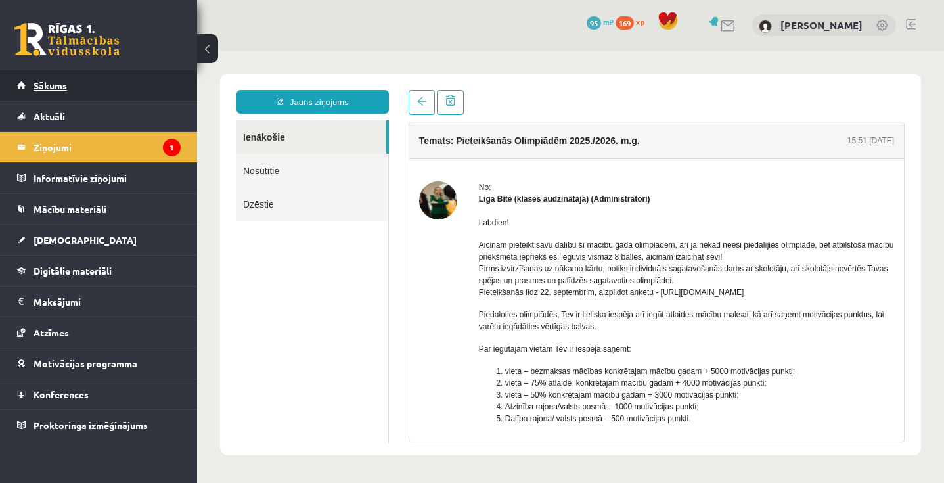 The image size is (944, 483). What do you see at coordinates (85, 363) in the screenshot?
I see `span: Motivācijas programma` at bounding box center [85, 363].